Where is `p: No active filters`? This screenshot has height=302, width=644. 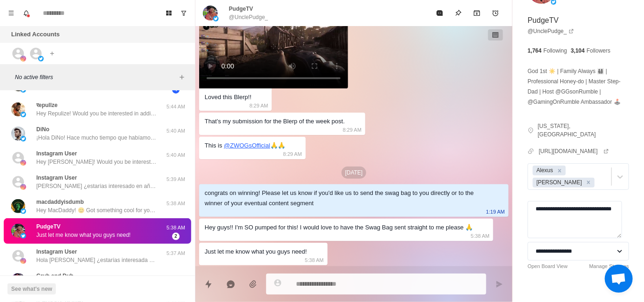 p: No active filters is located at coordinates (95, 77).